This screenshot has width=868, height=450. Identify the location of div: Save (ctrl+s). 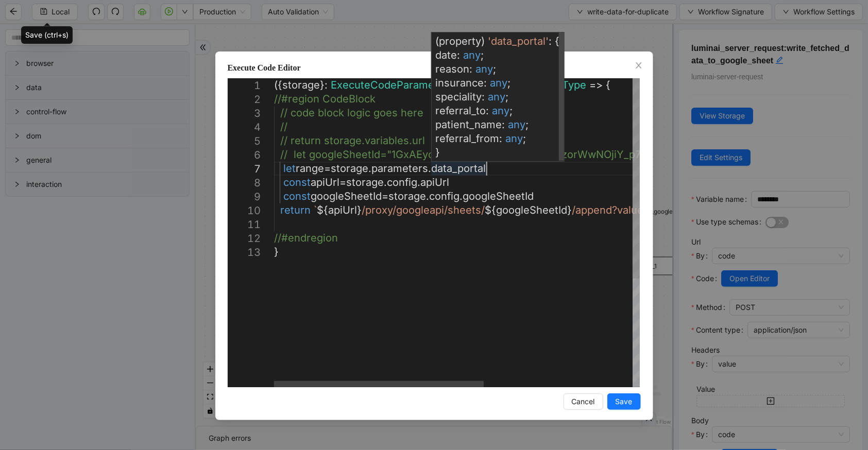
(47, 35).